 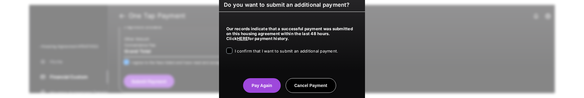 What do you see at coordinates (242, 38) in the screenshot?
I see `a: HERE` at bounding box center [242, 38].